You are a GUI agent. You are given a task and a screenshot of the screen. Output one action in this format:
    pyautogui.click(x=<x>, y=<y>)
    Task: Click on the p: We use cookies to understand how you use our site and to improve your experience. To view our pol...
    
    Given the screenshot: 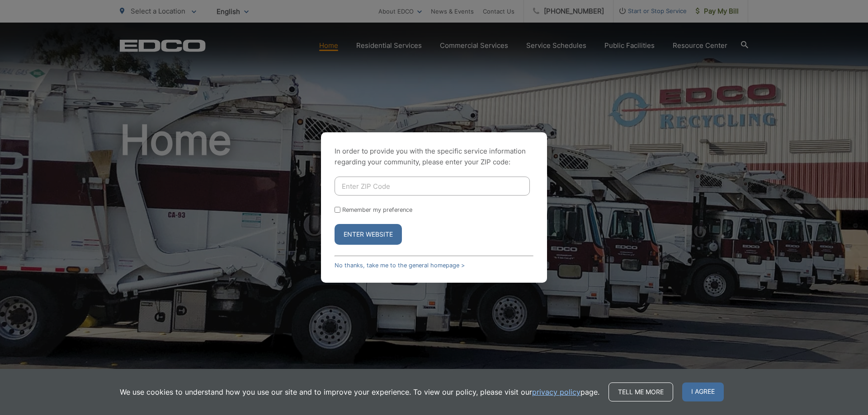 What is the action you would take?
    pyautogui.click(x=359, y=392)
    